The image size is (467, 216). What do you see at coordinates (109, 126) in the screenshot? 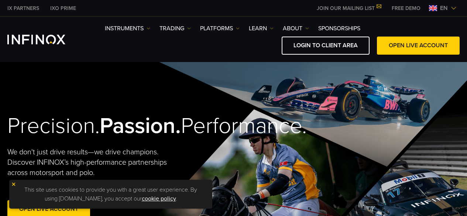
I see `h2: Precision. Performance.` at bounding box center [109, 126].